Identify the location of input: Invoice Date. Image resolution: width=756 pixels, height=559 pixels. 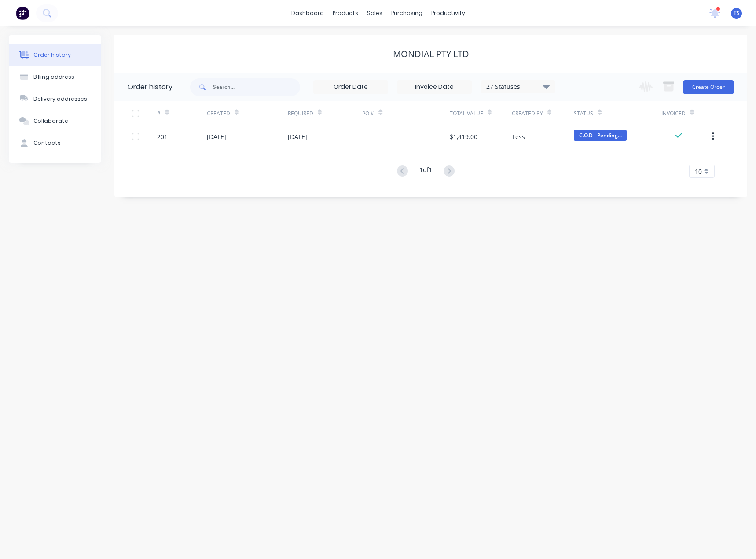
(434, 87).